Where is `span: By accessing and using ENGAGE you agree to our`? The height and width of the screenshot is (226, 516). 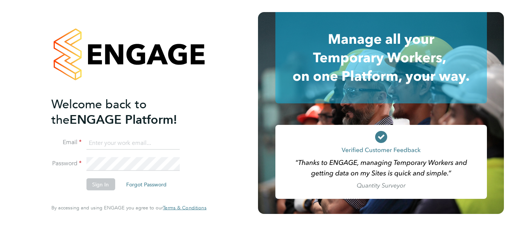
span: By accessing and using ENGAGE you agree to our is located at coordinates (129, 208).